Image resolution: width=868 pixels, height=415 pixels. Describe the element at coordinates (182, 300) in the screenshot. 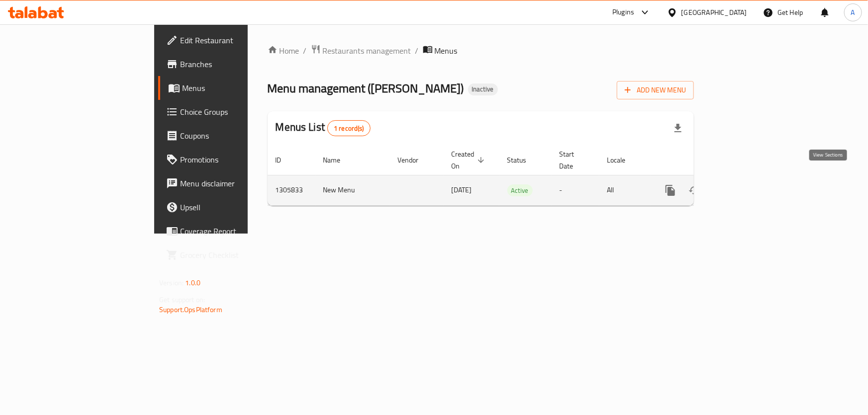

I see `span: Get support on:` at that location.